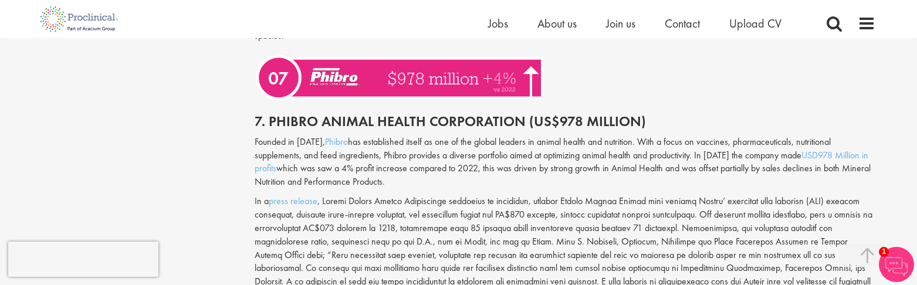 The width and height of the screenshot is (917, 285). Describe the element at coordinates (683, 23) in the screenshot. I see `a: Contact` at that location.